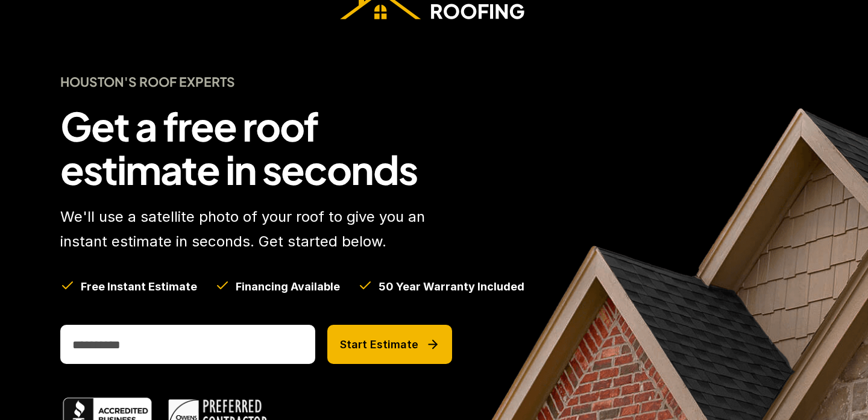 The image size is (868, 420). What do you see at coordinates (452, 286) in the screenshot?
I see `h5: 50 Year Warranty Included` at bounding box center [452, 286].